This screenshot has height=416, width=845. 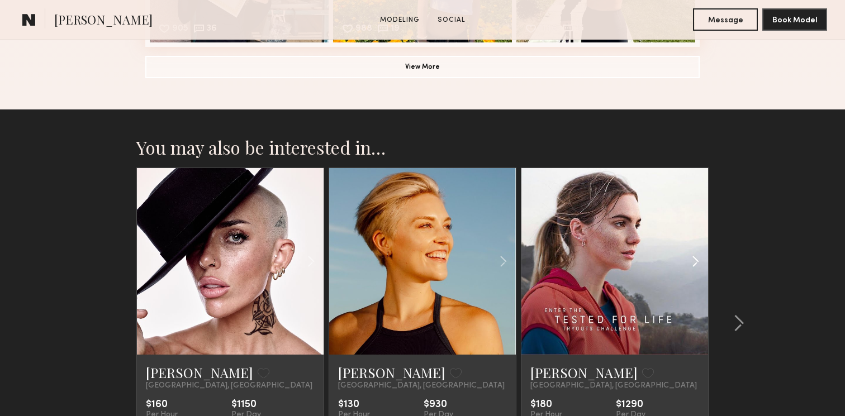 I want to click on div: $180, so click(x=546, y=405).